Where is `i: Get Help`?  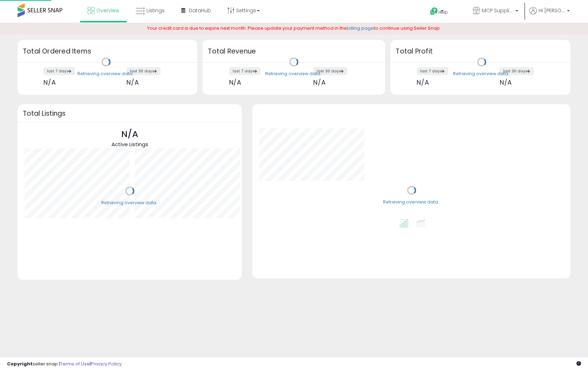
i: Get Help is located at coordinates (434, 11).